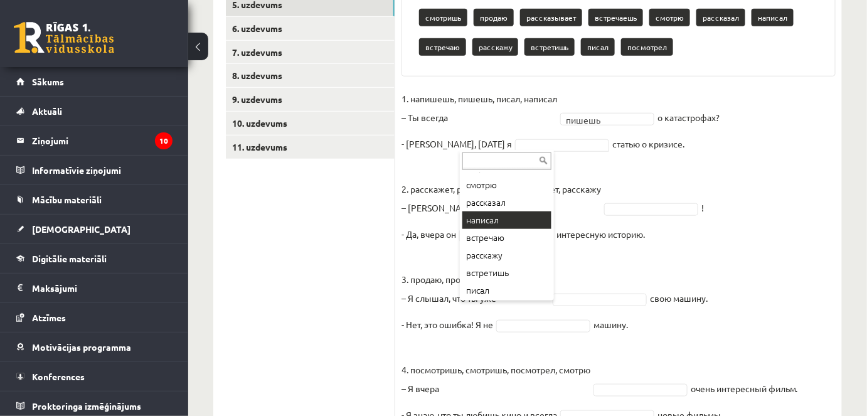 Image resolution: width=867 pixels, height=416 pixels. Describe the element at coordinates (507, 290) in the screenshot. I see `div: писал` at that location.